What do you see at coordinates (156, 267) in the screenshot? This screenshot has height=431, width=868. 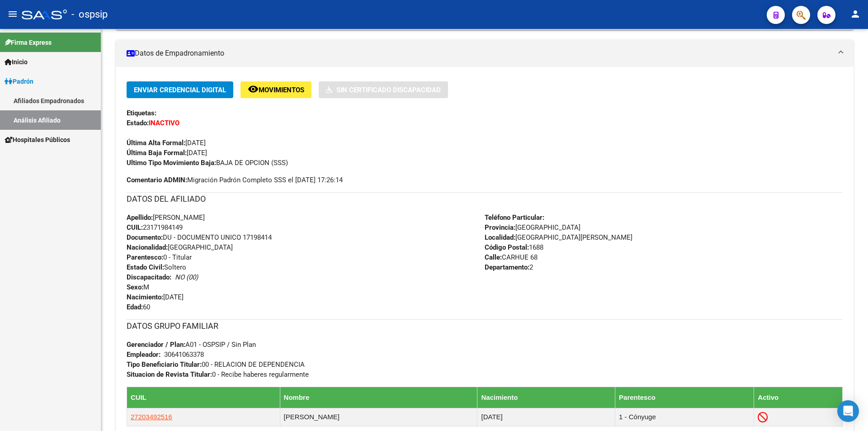 I see `span: Soltero` at bounding box center [156, 267].